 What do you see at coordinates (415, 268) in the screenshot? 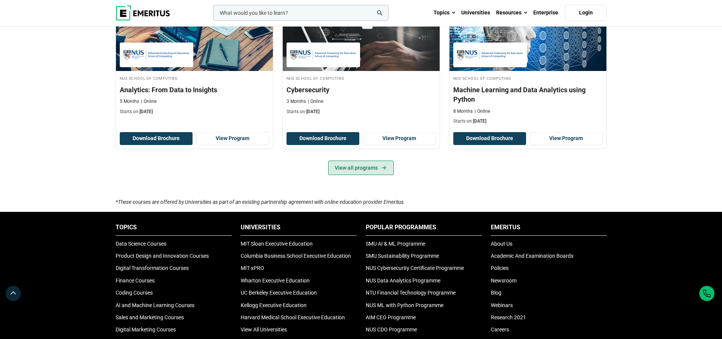
I see `a: NUS Cybersecurity Certificate Programme` at bounding box center [415, 268].